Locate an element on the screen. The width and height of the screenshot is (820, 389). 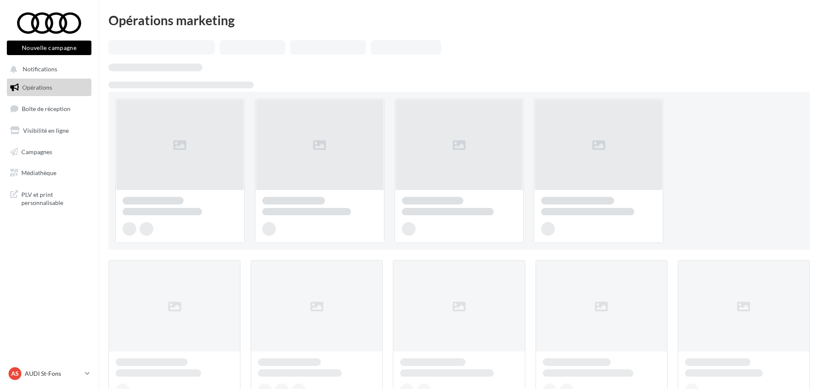
a: Opérations is located at coordinates (49, 88).